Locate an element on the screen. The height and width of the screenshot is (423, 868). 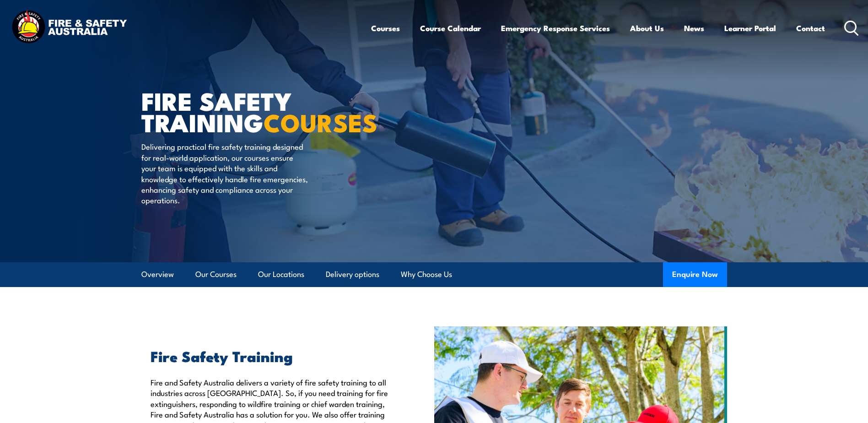
h1: FIRE SAFETY TRAINING is located at coordinates (254, 111).